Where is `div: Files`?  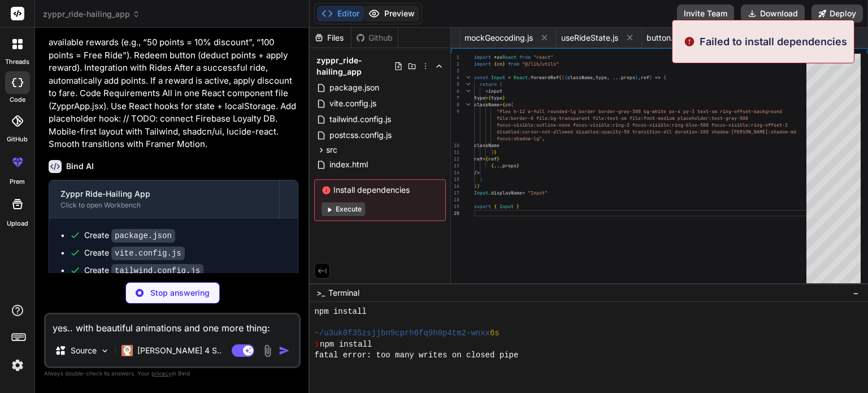 div: Files is located at coordinates (330, 38).